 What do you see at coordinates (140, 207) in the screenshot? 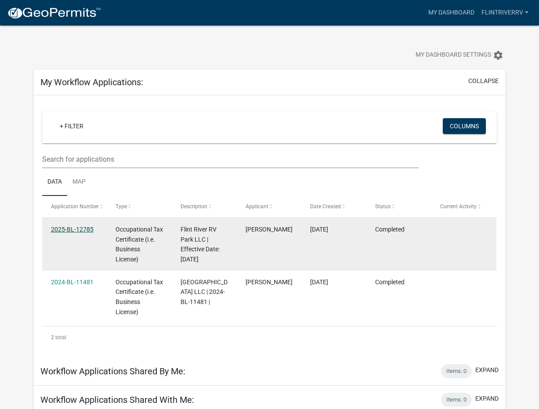
I see `datatable-header-cell: Type` at bounding box center [140, 207].